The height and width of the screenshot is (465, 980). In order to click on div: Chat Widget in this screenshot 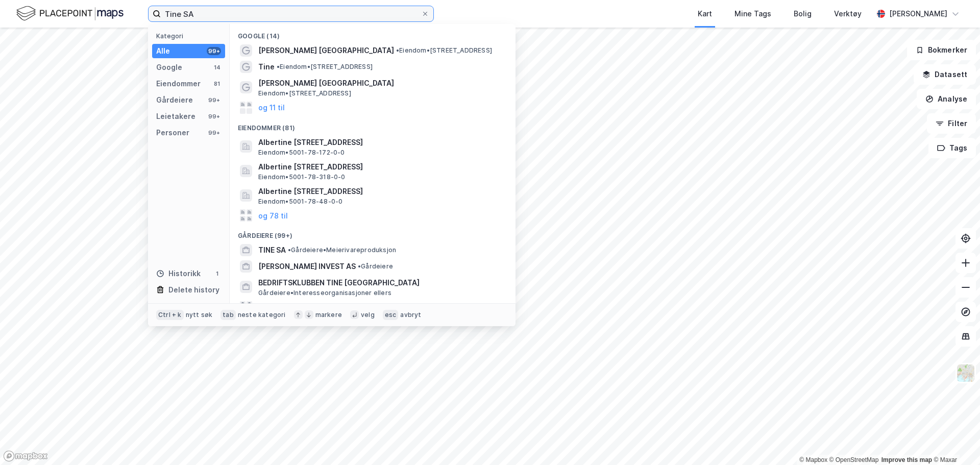, I will do `click(955, 440)`.